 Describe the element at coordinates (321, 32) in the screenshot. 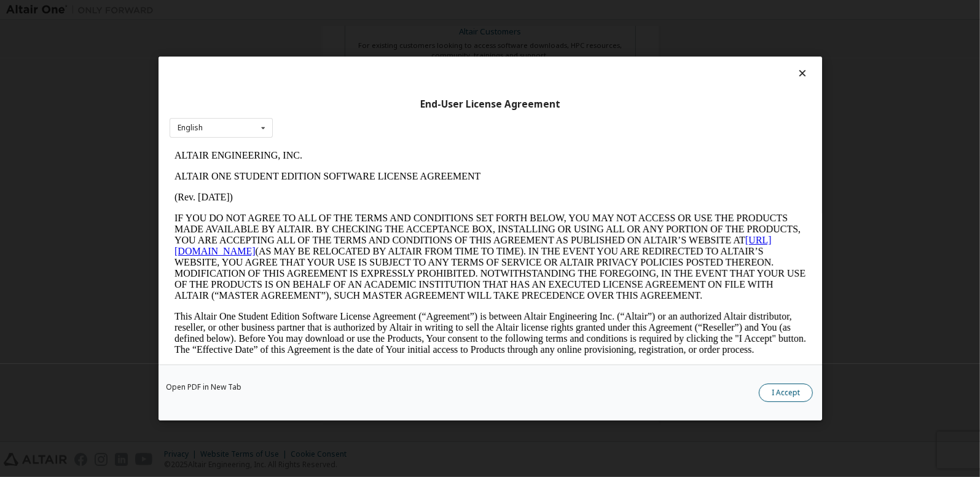

I see `p: ALTAIR ONE STUDENT EDITION SOFTWARE LICENSE AGREEMENT` at that location.